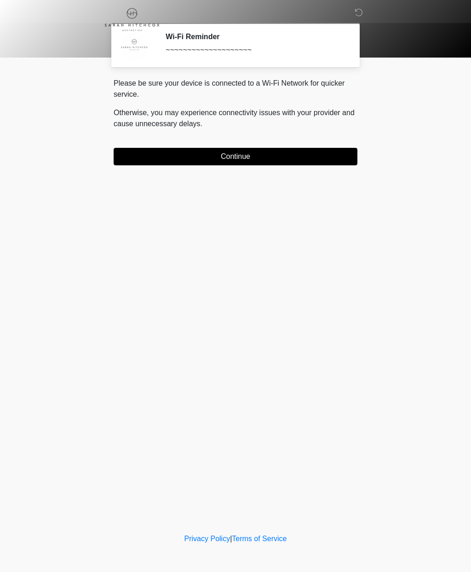 The image size is (471, 572). Describe the element at coordinates (236, 118) in the screenshot. I see `p: Otherwise, you may experience connectivity issues with your provider and cause unnecessary delays` at that location.